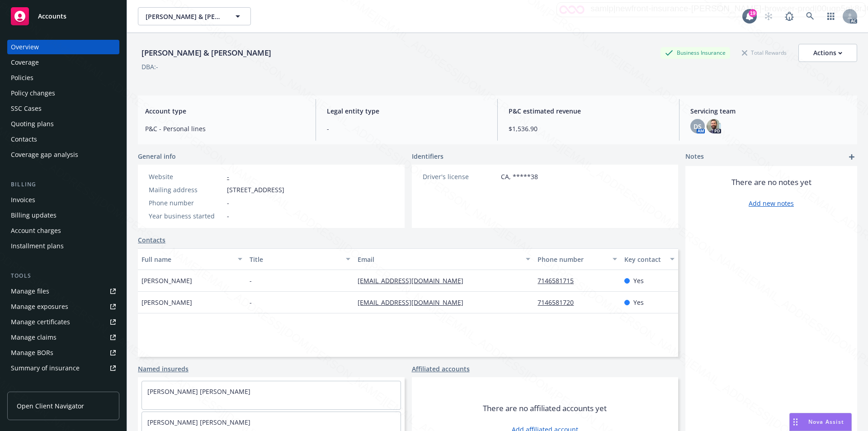 The width and height of the screenshot is (868, 431). What do you see at coordinates (63, 109) in the screenshot?
I see `a: SSC Cases` at bounding box center [63, 109].